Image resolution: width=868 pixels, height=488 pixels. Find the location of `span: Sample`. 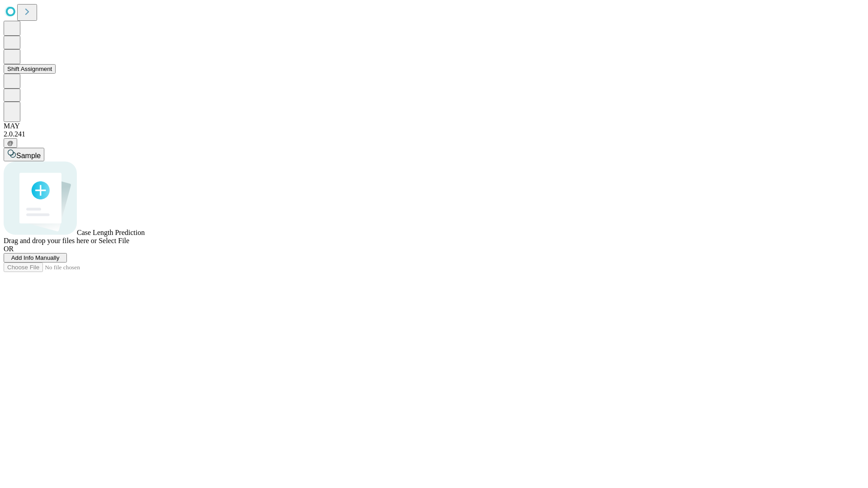

span: Sample is located at coordinates (28, 155).